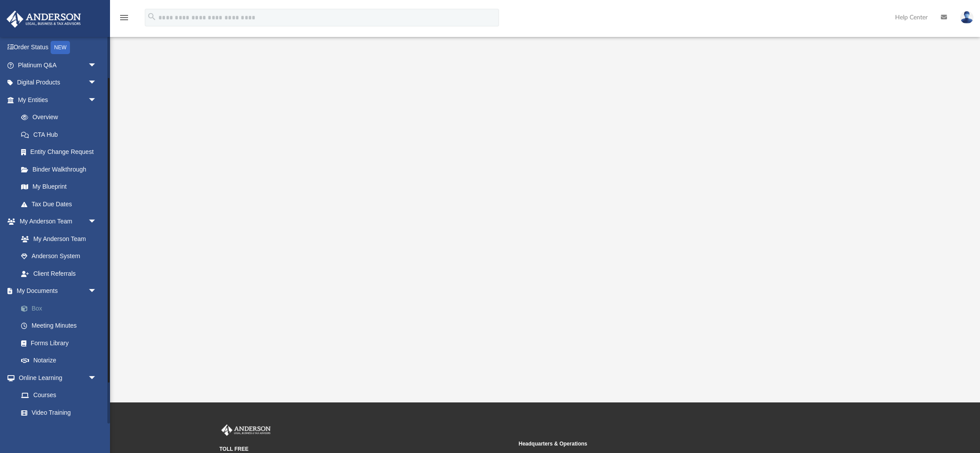 This screenshot has height=453, width=980. Describe the element at coordinates (61, 134) in the screenshot. I see `a: CTA Hub` at that location.